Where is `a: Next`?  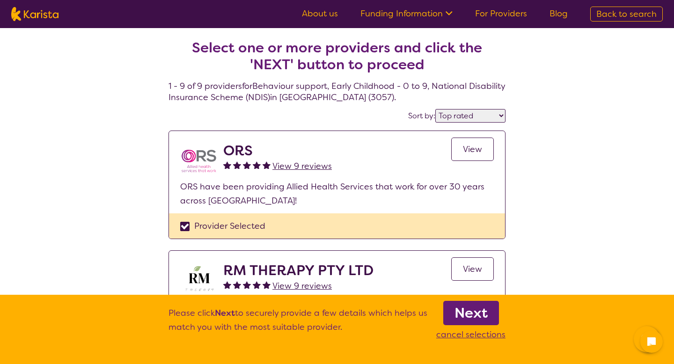
a: Next is located at coordinates (471, 313).